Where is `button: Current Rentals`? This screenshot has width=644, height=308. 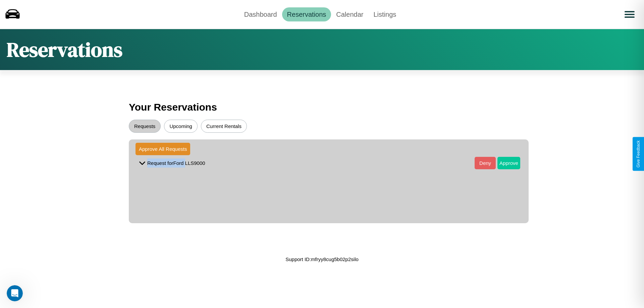
button: Current Rentals is located at coordinates (224, 126).